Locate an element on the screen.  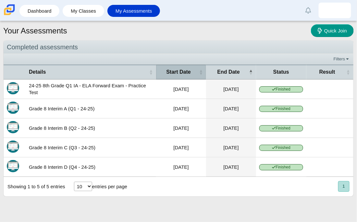
a: Dashboard is located at coordinates (39, 11).